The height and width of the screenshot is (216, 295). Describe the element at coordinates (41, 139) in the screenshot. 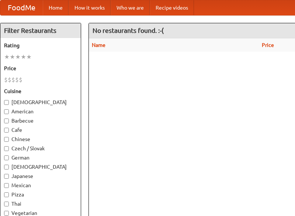

I see `label: Chinese` at that location.